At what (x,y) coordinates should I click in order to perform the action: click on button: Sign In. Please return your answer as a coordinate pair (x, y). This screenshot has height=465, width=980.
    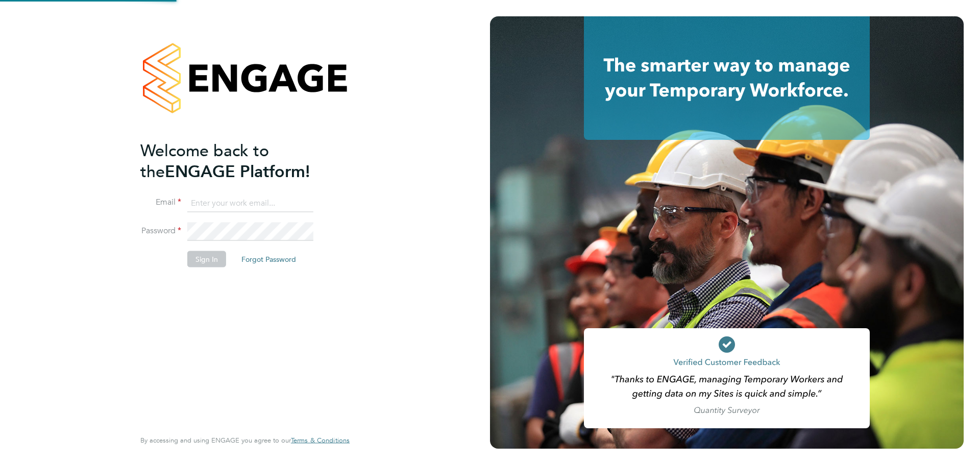
    Looking at the image, I should click on (207, 259).